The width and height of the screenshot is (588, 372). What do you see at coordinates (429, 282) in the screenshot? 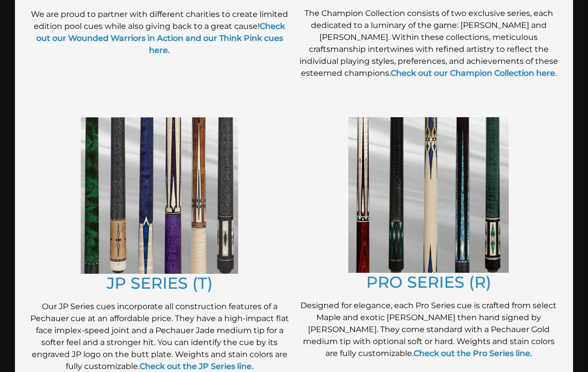
I see `a: PRO SERIES (R)` at bounding box center [429, 282].